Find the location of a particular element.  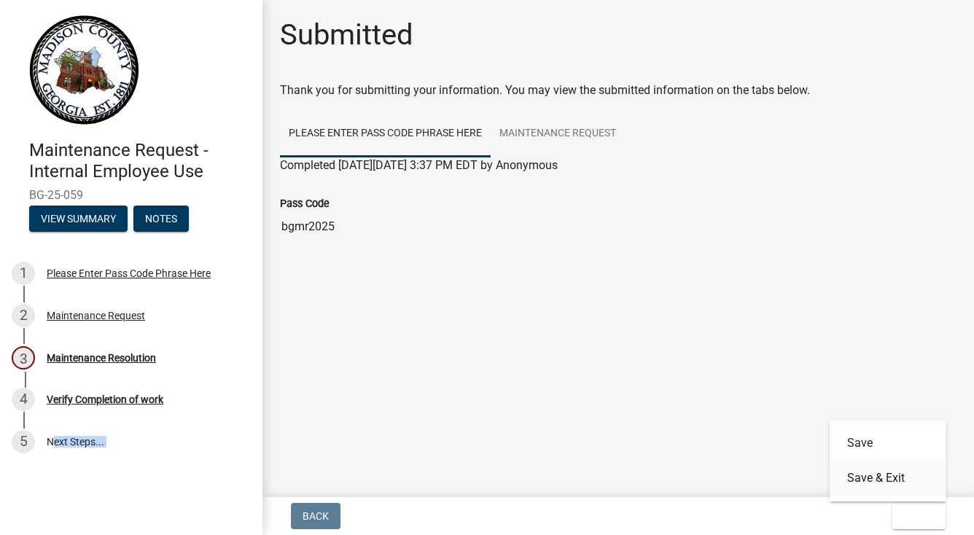

div: Exit is located at coordinates (888, 461).